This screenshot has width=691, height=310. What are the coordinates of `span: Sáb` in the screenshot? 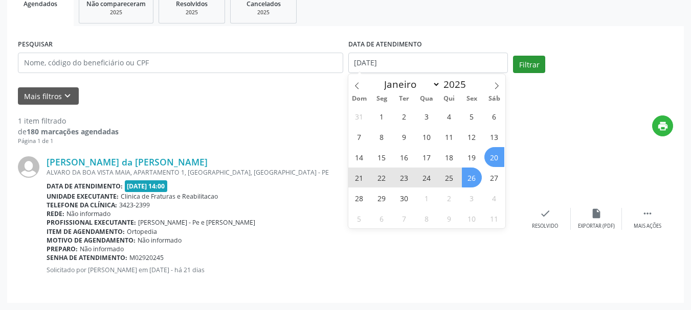 It's located at (494, 99).